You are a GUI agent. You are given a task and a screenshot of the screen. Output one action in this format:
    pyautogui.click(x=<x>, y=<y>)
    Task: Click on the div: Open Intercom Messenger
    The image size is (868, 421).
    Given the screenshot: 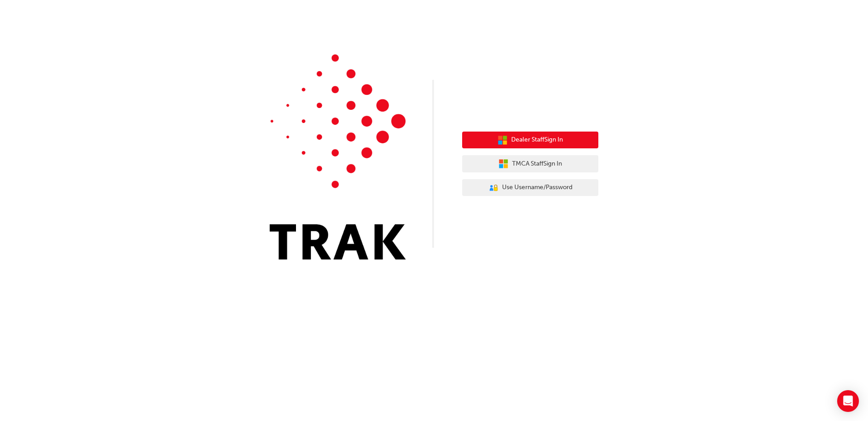 What is the action you would take?
    pyautogui.click(x=848, y=401)
    